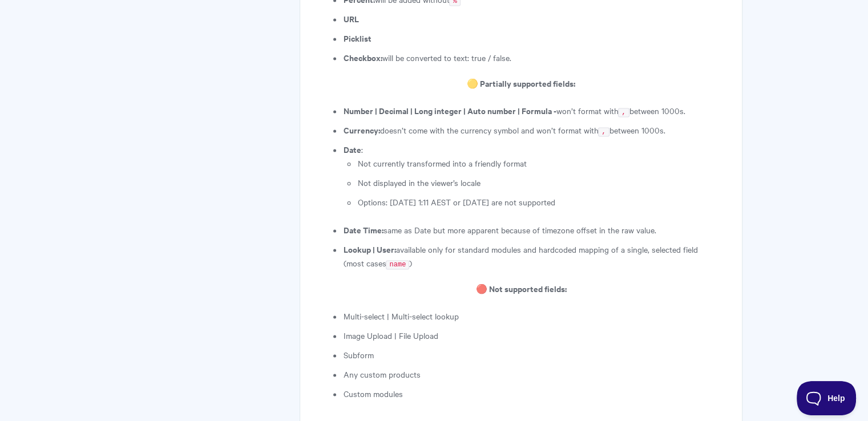 The width and height of the screenshot is (868, 421). What do you see at coordinates (528, 58) in the screenshot?
I see `li: will be converted to text: true / false.` at bounding box center [528, 58].